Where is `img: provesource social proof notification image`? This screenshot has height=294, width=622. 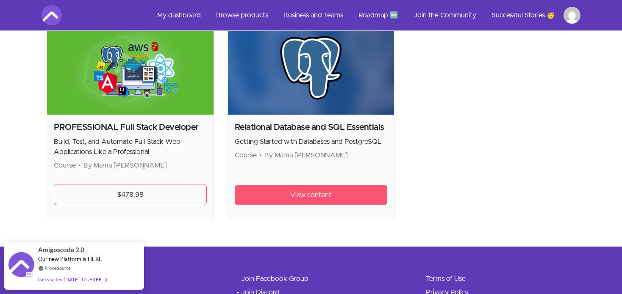 img: provesource social proof notification image is located at coordinates (21, 266).